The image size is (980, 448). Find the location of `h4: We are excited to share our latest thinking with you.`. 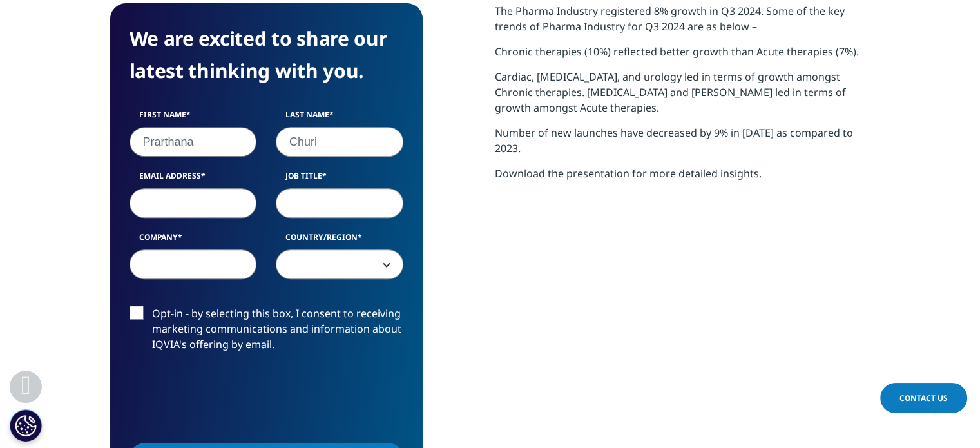

h4: We are excited to share our latest thinking with you. is located at coordinates (266, 55).